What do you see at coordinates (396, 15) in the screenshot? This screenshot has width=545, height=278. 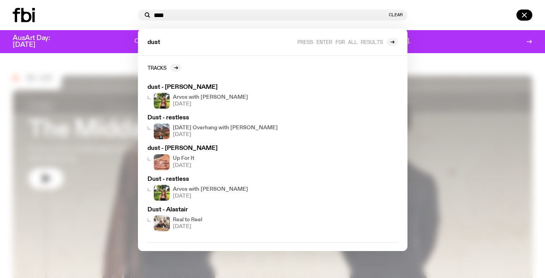 I see `button: Clear` at bounding box center [396, 15].